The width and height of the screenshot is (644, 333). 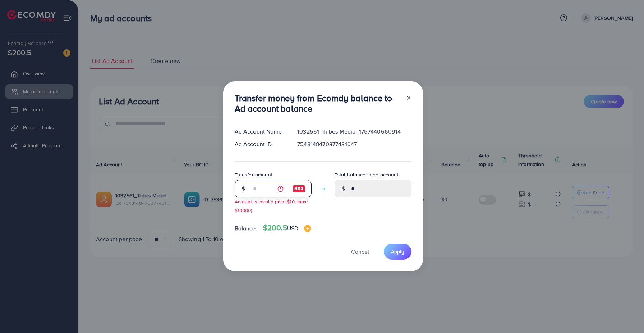 What do you see at coordinates (246, 228) in the screenshot?
I see `span: Balance:` at bounding box center [246, 228].